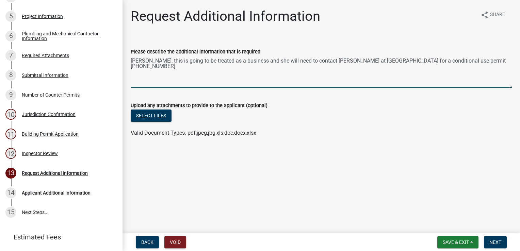 The image size is (520, 251). What do you see at coordinates (193, 133) in the screenshot?
I see `span: Valid Document Types: pdf,jpeg,jpg,xls,doc,docx,xlsx` at bounding box center [193, 133].